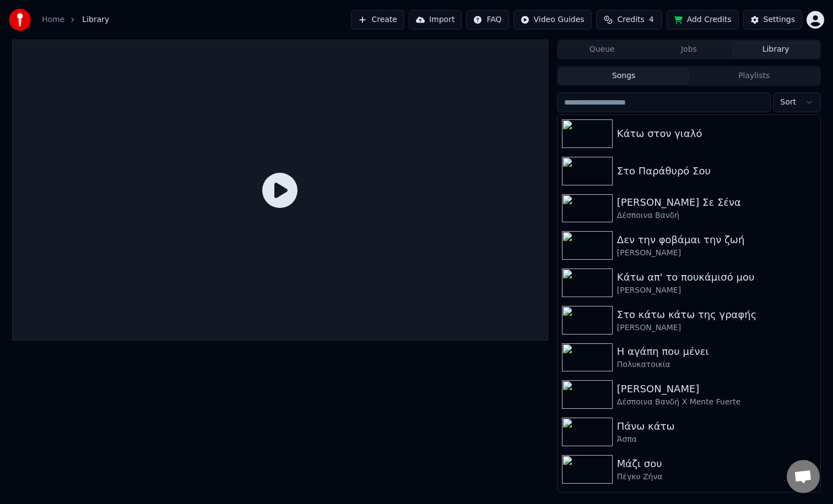  I want to click on span: Library, so click(96, 20).